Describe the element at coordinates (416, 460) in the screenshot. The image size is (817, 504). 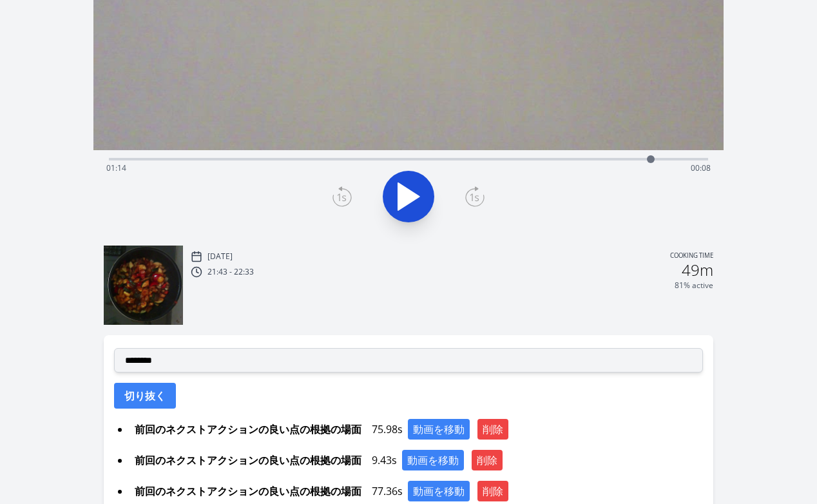
I see `div: 9.43s` at that location.